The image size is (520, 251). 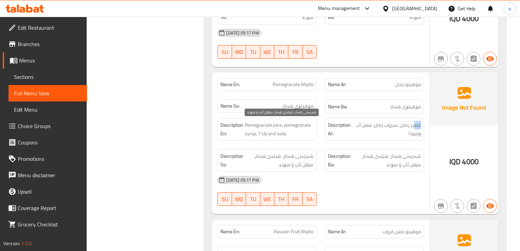 I want to click on a: Edit Menu, so click(x=48, y=109).